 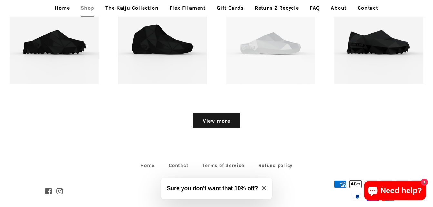 What do you see at coordinates (178, 165) in the screenshot?
I see `a: Contact` at bounding box center [178, 165].